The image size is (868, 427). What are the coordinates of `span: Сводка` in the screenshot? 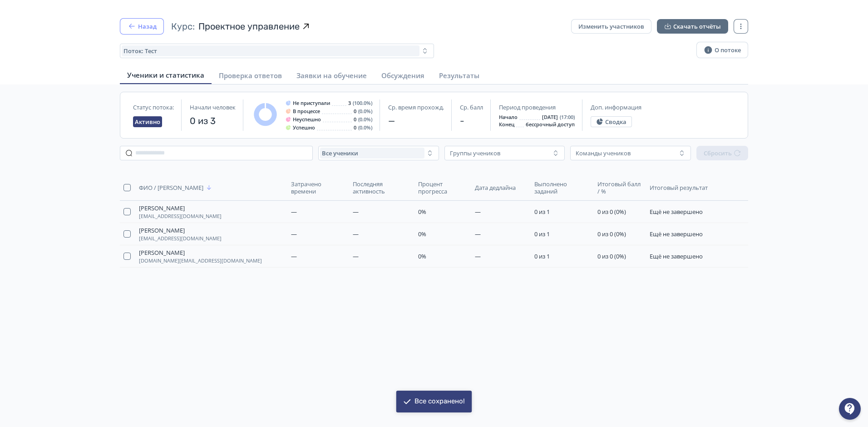 It's located at (615, 122).